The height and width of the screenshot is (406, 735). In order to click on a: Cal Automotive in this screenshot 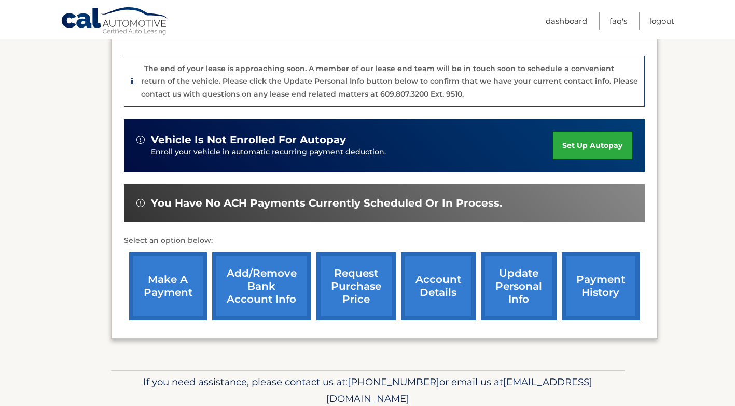, I will do `click(115, 22)`.